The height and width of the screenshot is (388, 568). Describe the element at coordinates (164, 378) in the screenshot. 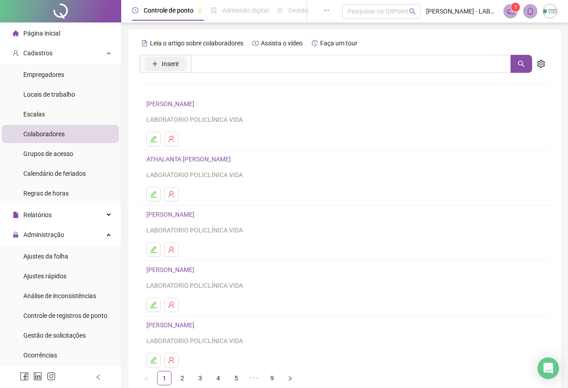

I see `li: 1` at that location.